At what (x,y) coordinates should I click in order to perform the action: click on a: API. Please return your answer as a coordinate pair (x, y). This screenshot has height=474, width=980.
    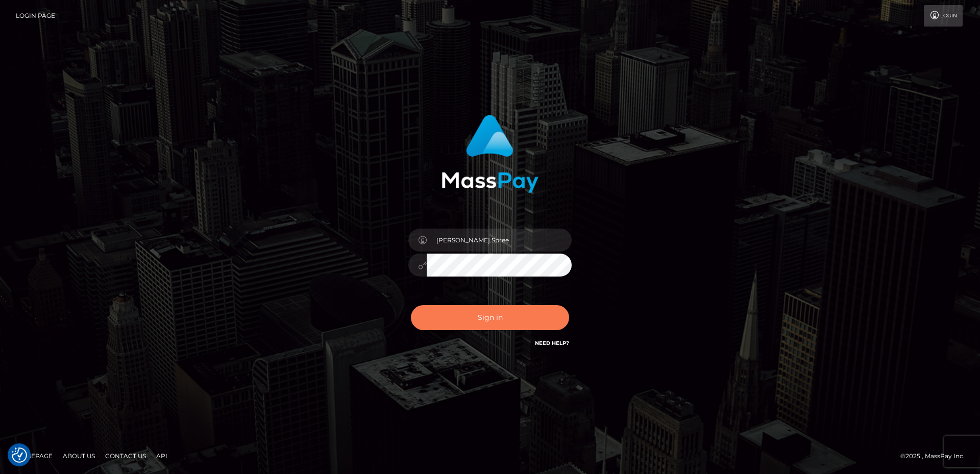
    Looking at the image, I should click on (162, 456).